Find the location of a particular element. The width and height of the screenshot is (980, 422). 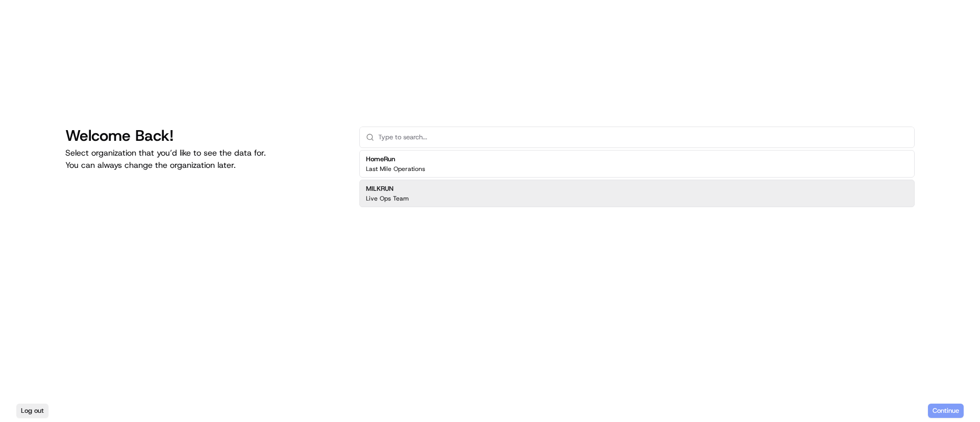

div: Suggestions is located at coordinates (637, 178).